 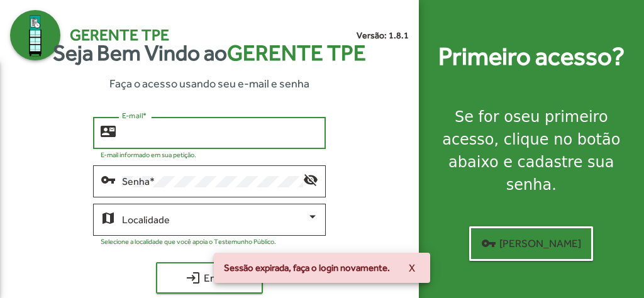 I want to click on button: Entrar, so click(x=210, y=277).